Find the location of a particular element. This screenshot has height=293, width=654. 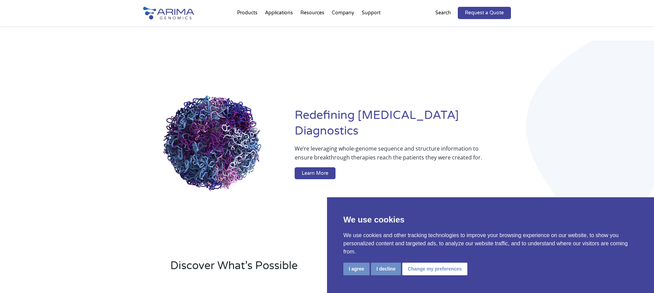

a: Request a Quote is located at coordinates (484, 13).